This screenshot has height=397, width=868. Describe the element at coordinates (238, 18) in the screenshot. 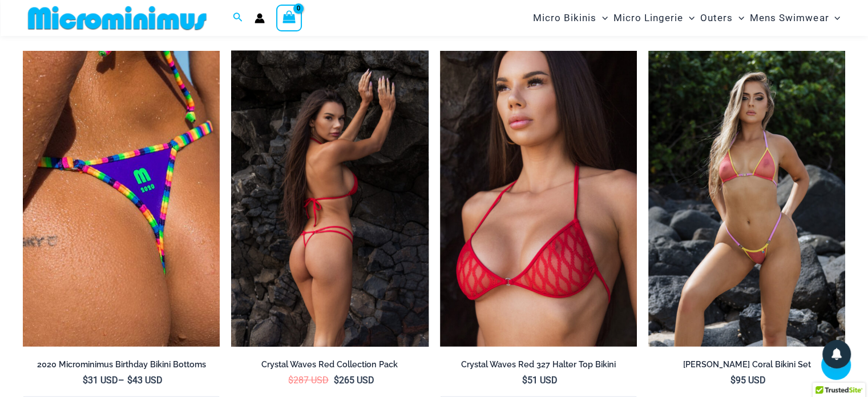

I see `a: Search icon link` at that location.